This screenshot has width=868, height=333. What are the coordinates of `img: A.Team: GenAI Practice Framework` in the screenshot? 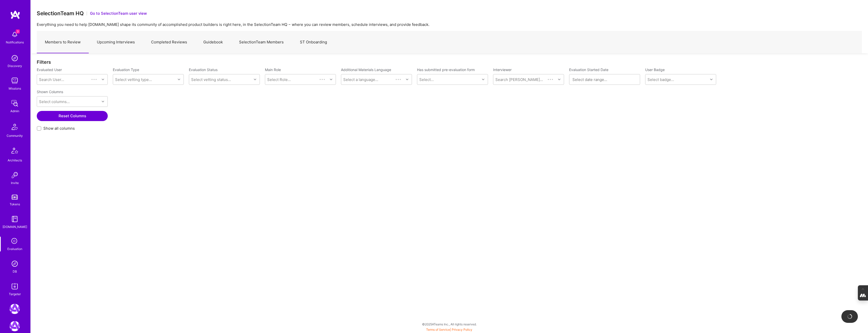 It's located at (15, 326).